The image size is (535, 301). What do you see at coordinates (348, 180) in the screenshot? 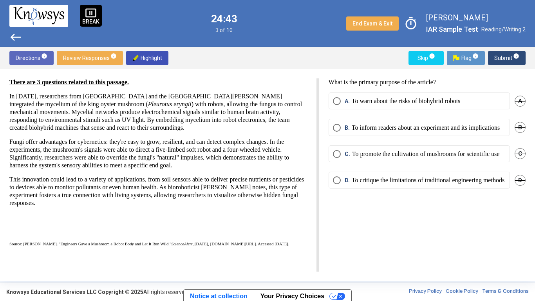
I see `span: D.` at bounding box center [348, 180].